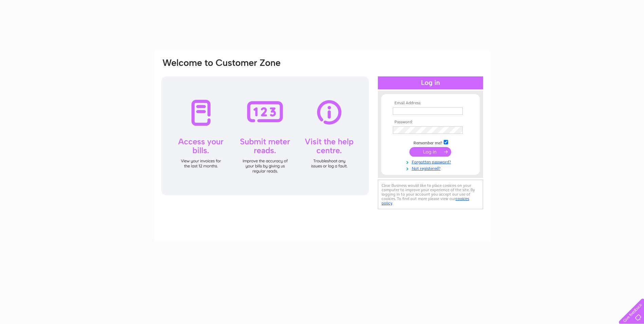  What do you see at coordinates (431, 103) in the screenshot?
I see `th: Email Address:` at bounding box center [431, 103].